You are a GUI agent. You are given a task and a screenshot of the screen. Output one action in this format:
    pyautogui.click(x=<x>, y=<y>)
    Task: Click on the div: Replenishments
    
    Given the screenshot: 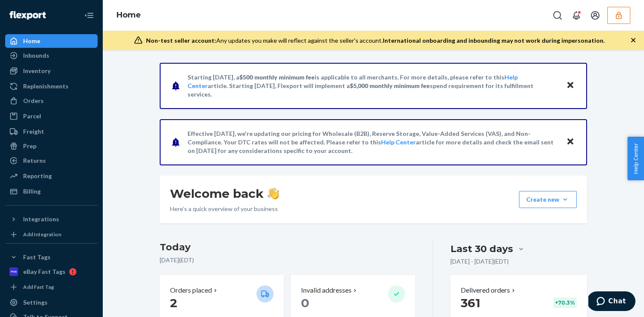 What is the action you would take?
    pyautogui.click(x=46, y=87)
    